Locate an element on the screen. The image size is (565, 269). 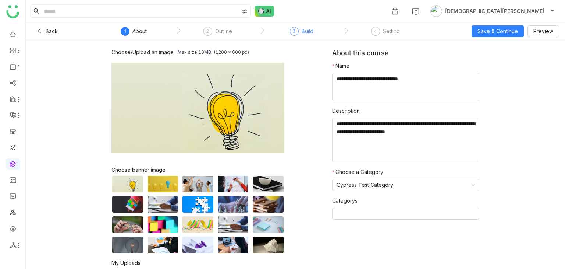
span: Save & Continue is located at coordinates (498, 31).